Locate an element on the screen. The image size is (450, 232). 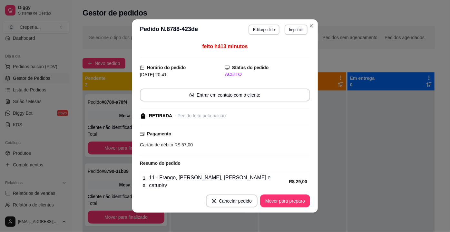
h3: Pedido N. 8788-423de is located at coordinates (169, 30).